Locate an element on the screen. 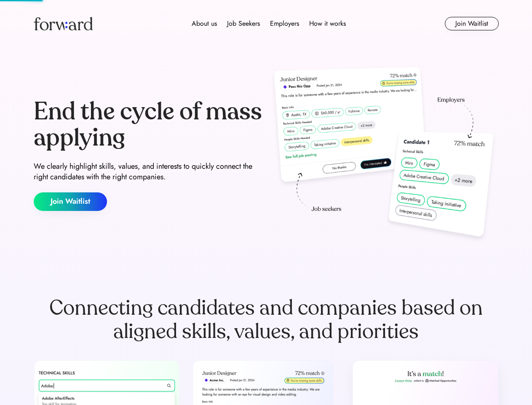 This screenshot has width=532, height=405. img: Forward logo is located at coordinates (63, 23).